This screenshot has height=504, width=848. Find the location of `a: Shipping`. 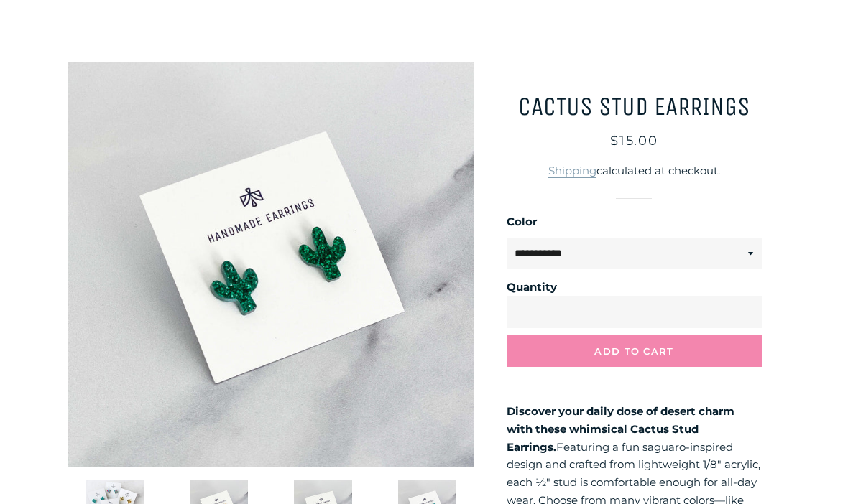

a: Shipping is located at coordinates (572, 171).